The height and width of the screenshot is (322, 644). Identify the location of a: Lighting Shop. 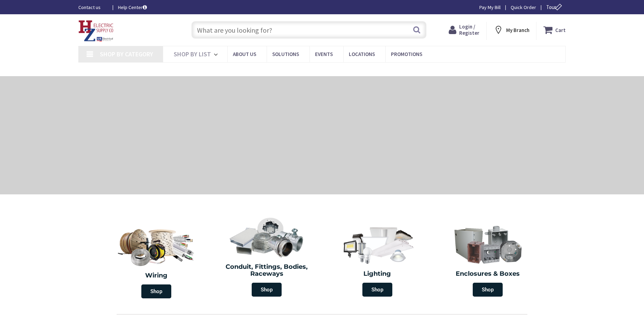
(377, 260).